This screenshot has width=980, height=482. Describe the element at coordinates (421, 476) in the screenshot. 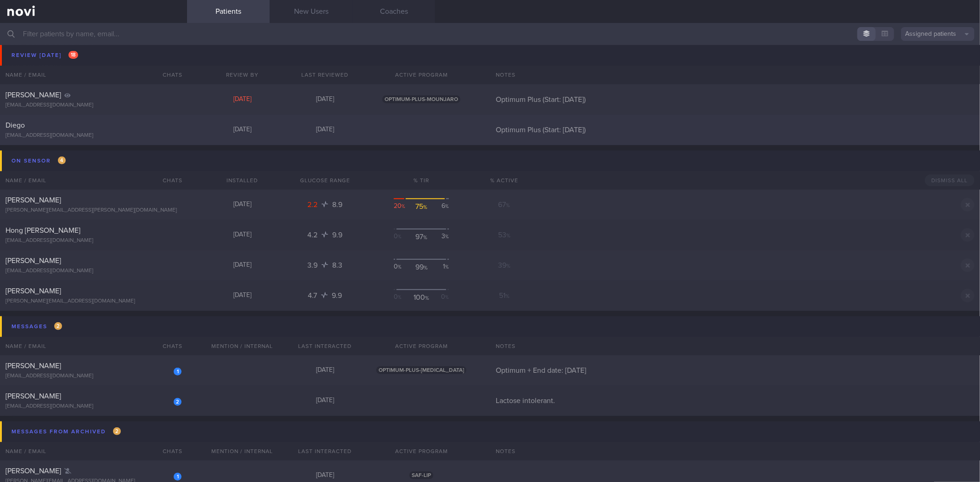

I see `span: SAF-LIP` at that location.